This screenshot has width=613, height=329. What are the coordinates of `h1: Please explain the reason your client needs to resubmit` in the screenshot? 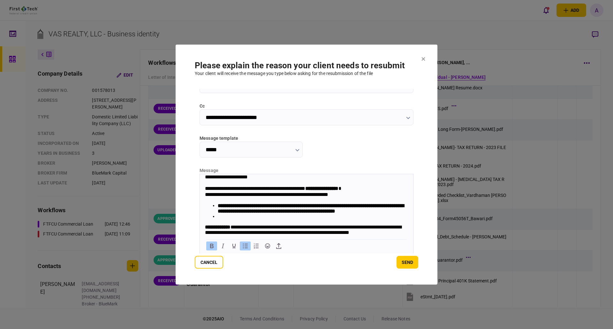 It's located at (306, 65).